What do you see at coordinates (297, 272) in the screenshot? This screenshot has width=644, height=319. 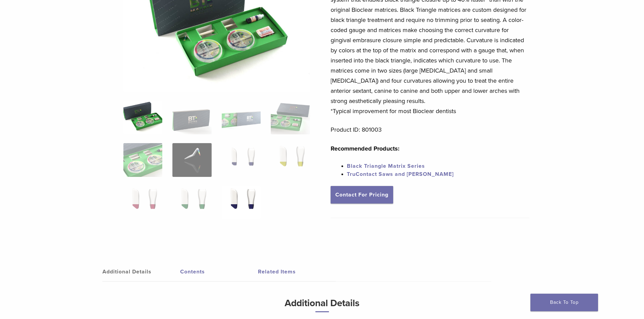 I see `a: Related Items` at bounding box center [297, 272].